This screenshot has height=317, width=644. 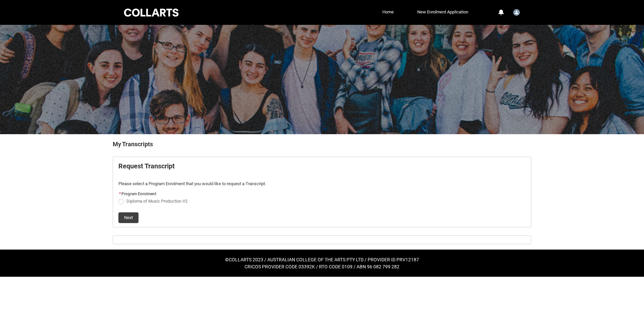 I want to click on a: Home, so click(x=388, y=12).